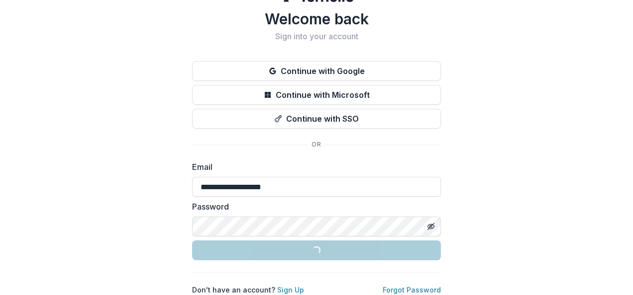 This screenshot has width=633, height=295. I want to click on button: Continue with SSO, so click(316, 119).